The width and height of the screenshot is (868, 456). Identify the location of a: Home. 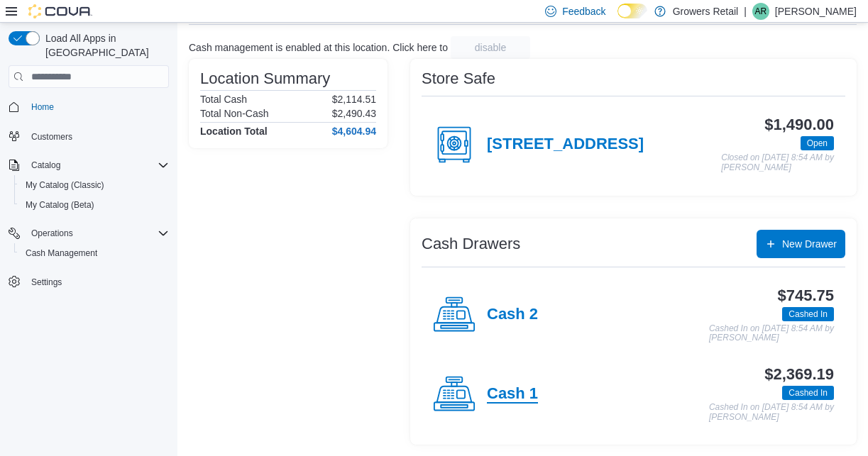
(43, 107).